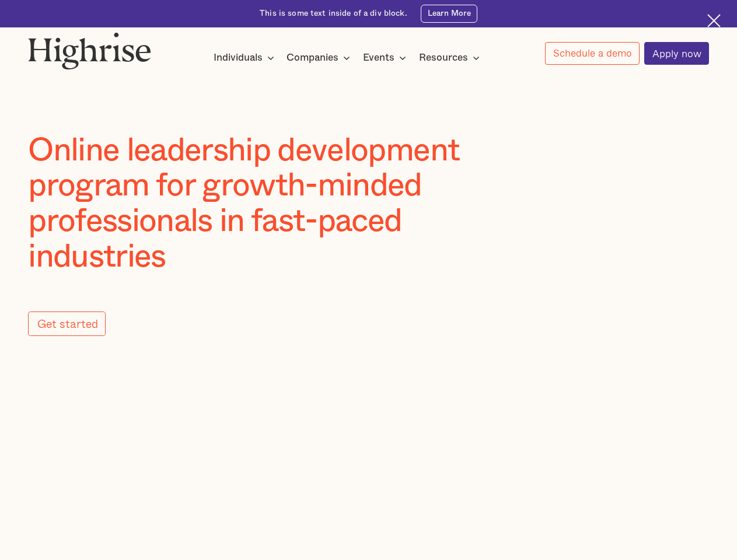 The width and height of the screenshot is (737, 560). Describe the element at coordinates (89, 51) in the screenshot. I see `img: Highrise logo` at that location.